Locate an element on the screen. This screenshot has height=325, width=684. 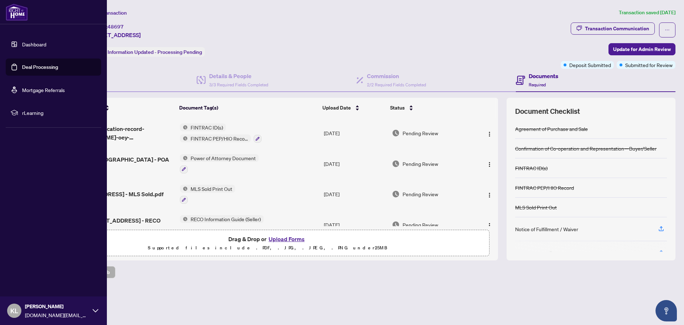
button: Status IconFINTRAC ID(s)Status IconFINTRAC PEP/HIO Record is located at coordinates (221, 133).